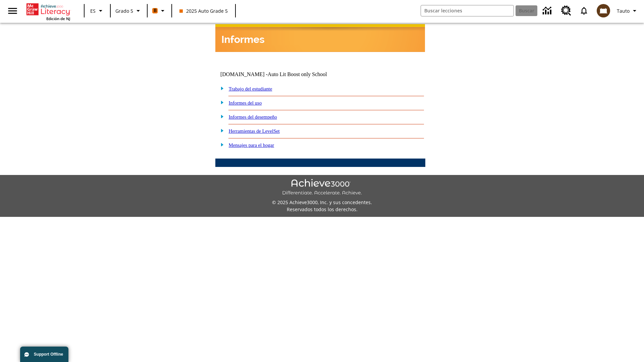 The height and width of the screenshot is (362, 644). I want to click on img: avatar image, so click(603, 10).